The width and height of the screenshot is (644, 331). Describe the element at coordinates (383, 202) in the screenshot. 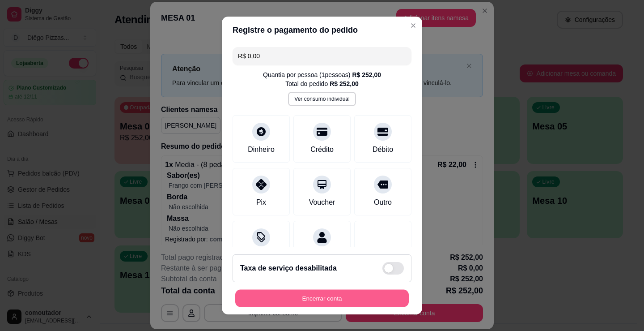

I see `div: Outro` at that location.